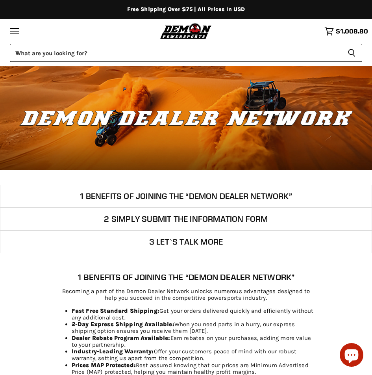 The height and width of the screenshot is (375, 372). I want to click on form: Product, so click(186, 53).